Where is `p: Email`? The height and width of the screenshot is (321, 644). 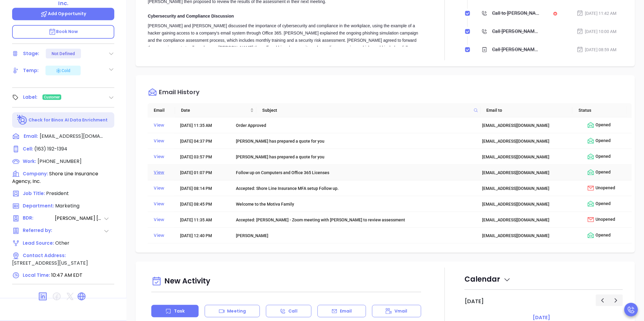
p: Email is located at coordinates (346, 311).